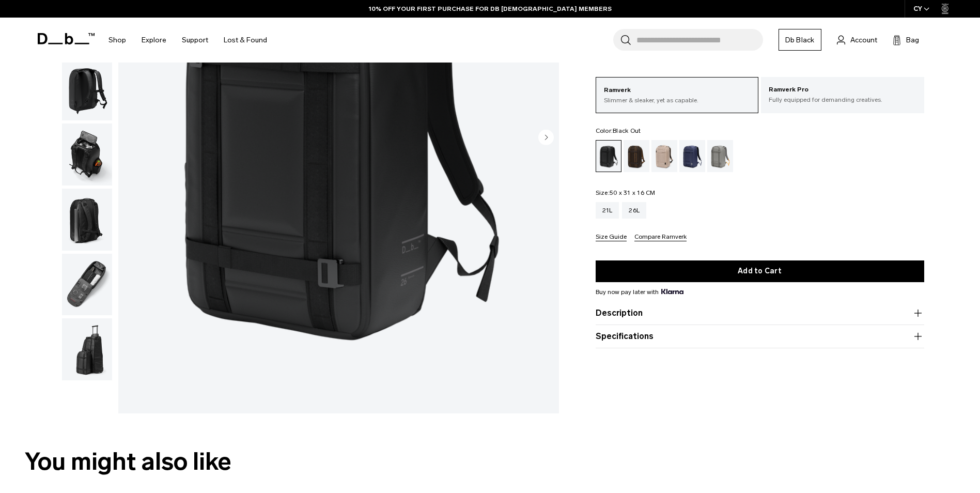 This screenshot has height=493, width=980. Describe the element at coordinates (843, 100) in the screenshot. I see `p: Fully equipped for demanding creatives.` at that location.